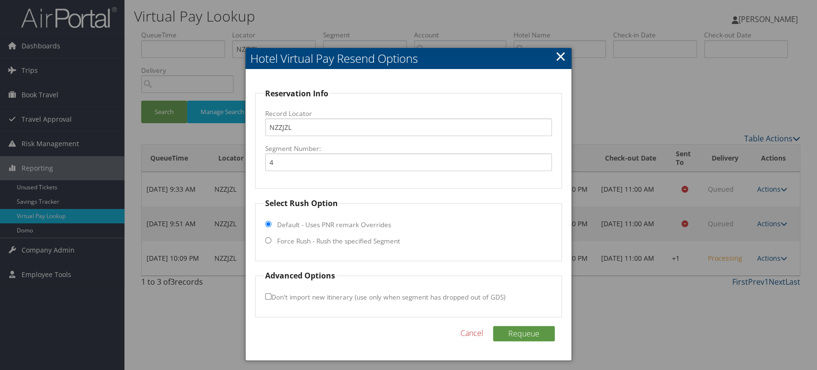 This screenshot has height=370, width=817. Describe the element at coordinates (268, 296) in the screenshot. I see `input: Don't import new itinerary (use only when segment has dropped out of GDS)` at that location.